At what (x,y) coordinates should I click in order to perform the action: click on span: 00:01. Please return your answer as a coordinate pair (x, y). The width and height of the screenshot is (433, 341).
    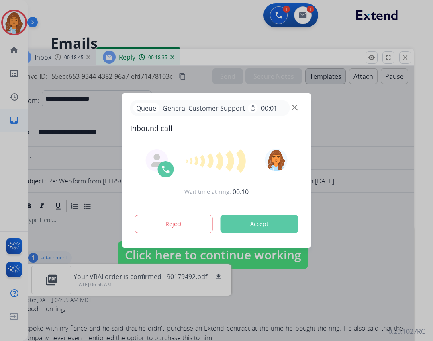
    Looking at the image, I should click on (269, 108).